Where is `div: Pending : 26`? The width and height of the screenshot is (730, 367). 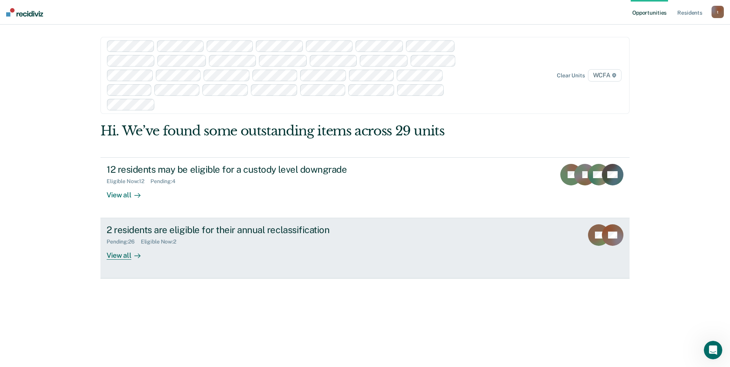
div: Pending : 26 is located at coordinates (123, 242).